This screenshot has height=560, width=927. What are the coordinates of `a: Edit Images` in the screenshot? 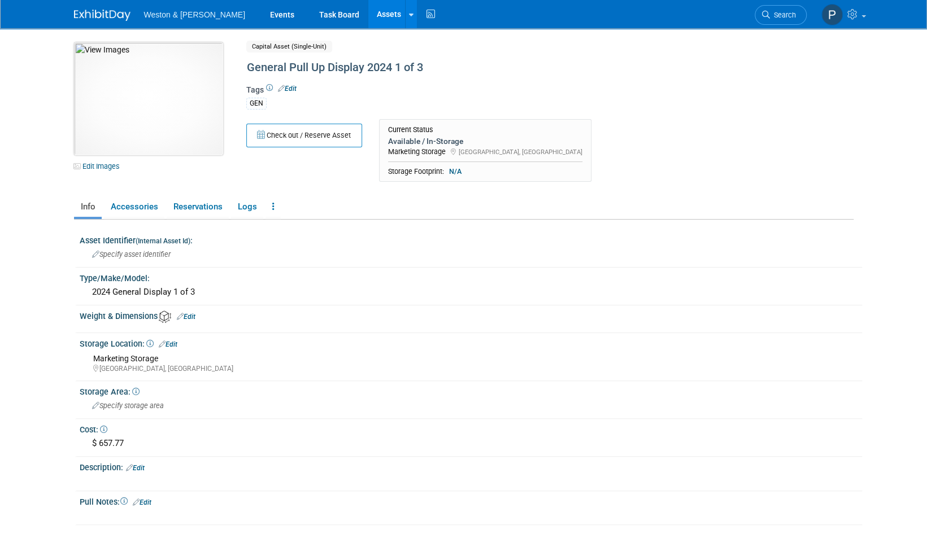 It's located at (99, 166).